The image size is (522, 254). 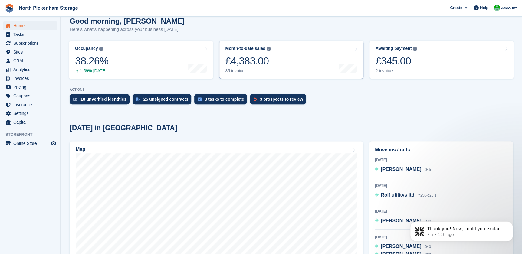 I want to click on div: 18 unverified identities, so click(x=103, y=99).